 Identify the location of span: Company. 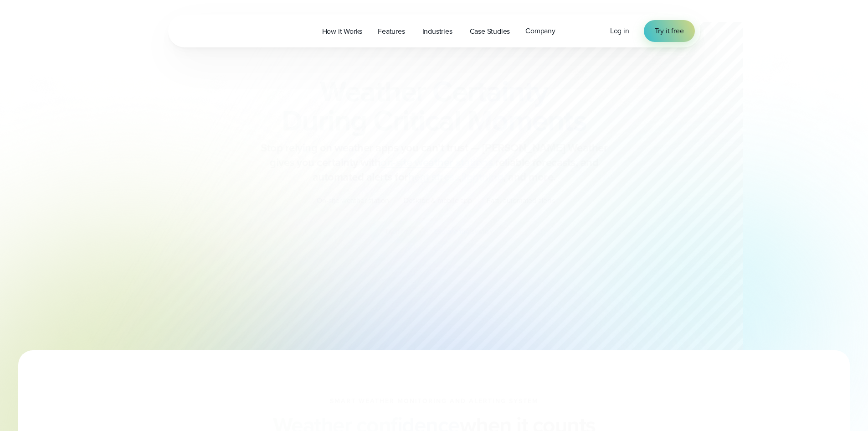
(540, 31).